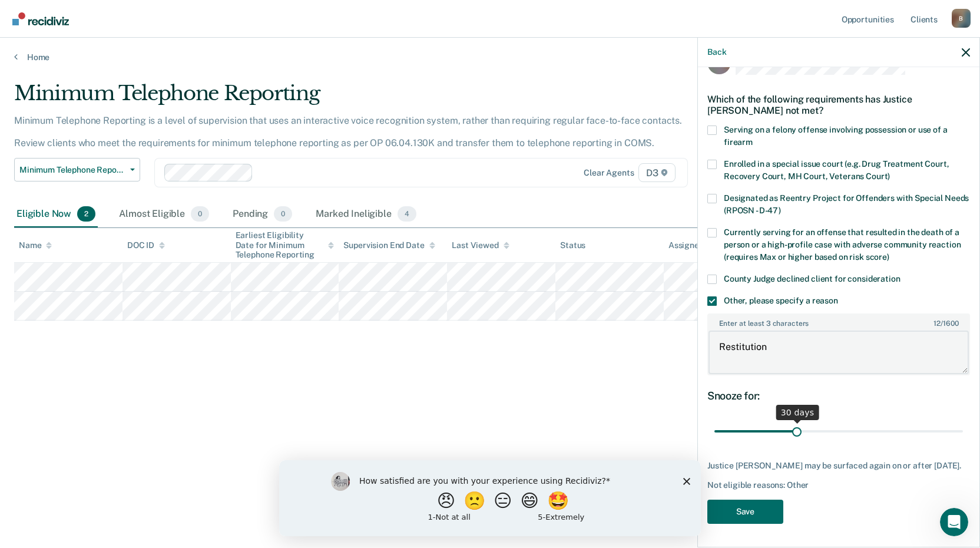  What do you see at coordinates (285, 245) in the screenshot?
I see `div: Earliest Eligibility Date for Minimum Telephone Reporting` at bounding box center [285, 245].